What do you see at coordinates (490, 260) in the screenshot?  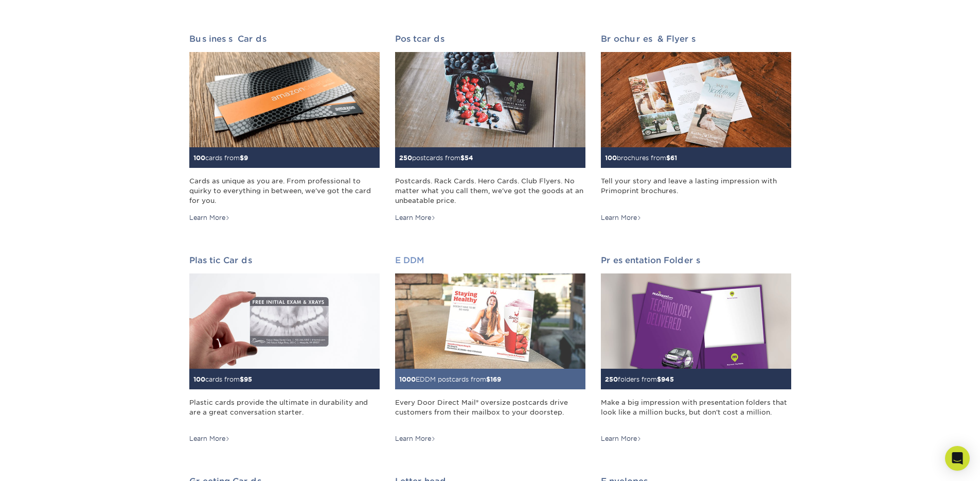 I see `h2: EDDM` at bounding box center [490, 260].